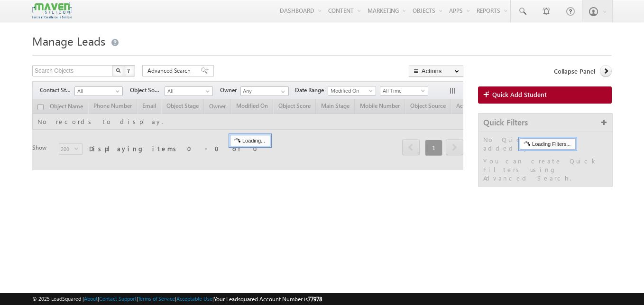  I want to click on a: Contact Support, so click(118, 299).